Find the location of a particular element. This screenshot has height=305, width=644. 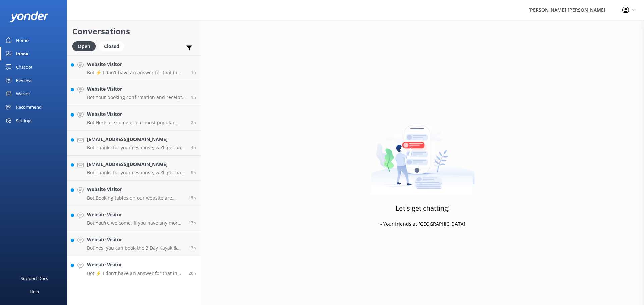

span: Sep 28 2025 06:46pm (UTC +13:00) Pacific/Auckland is located at coordinates (192, 223).